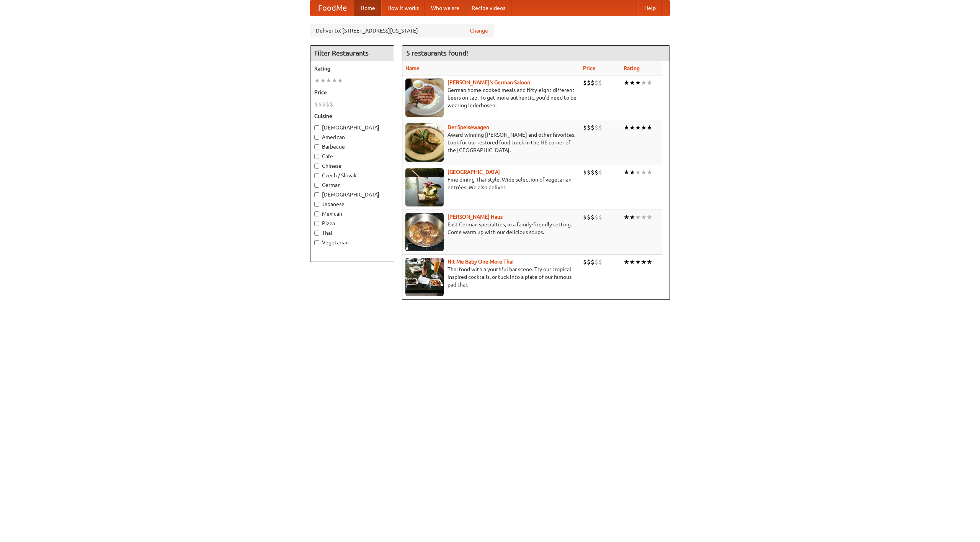 The image size is (980, 542). What do you see at coordinates (425, 232) in the screenshot?
I see `img: kohlhaus.jpg` at bounding box center [425, 232].